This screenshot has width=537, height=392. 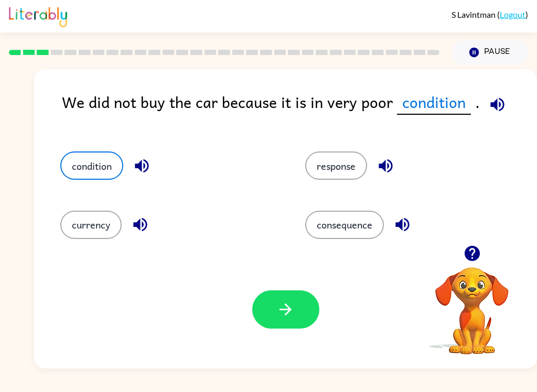 I want to click on button: condition, so click(x=92, y=166).